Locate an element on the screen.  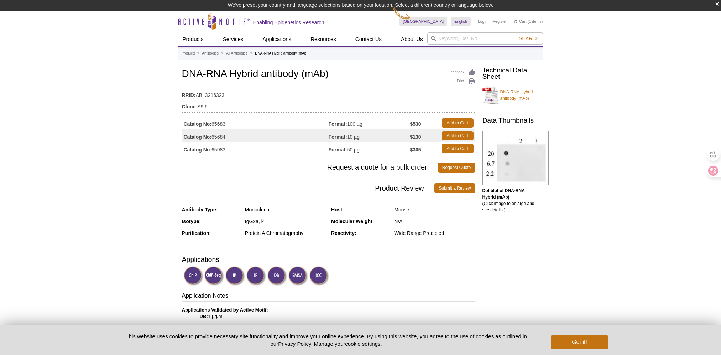
a: Resources is located at coordinates (323, 39).